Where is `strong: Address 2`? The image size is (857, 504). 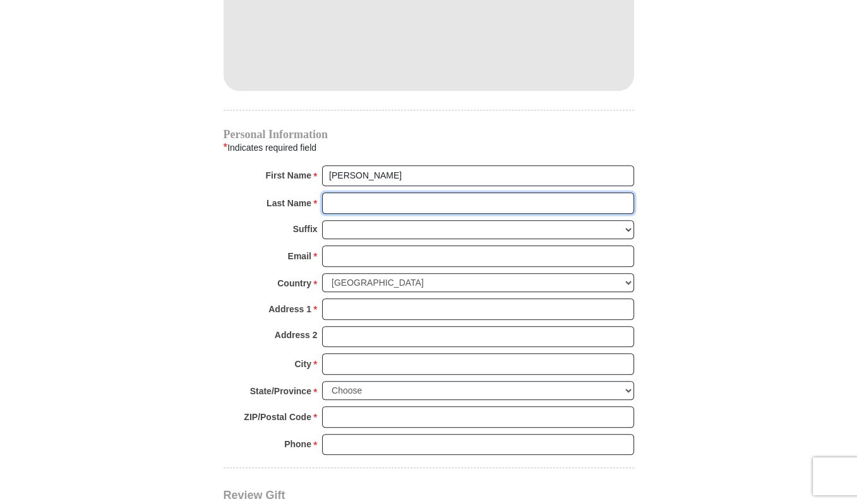
strong: Address 2 is located at coordinates (296, 335).